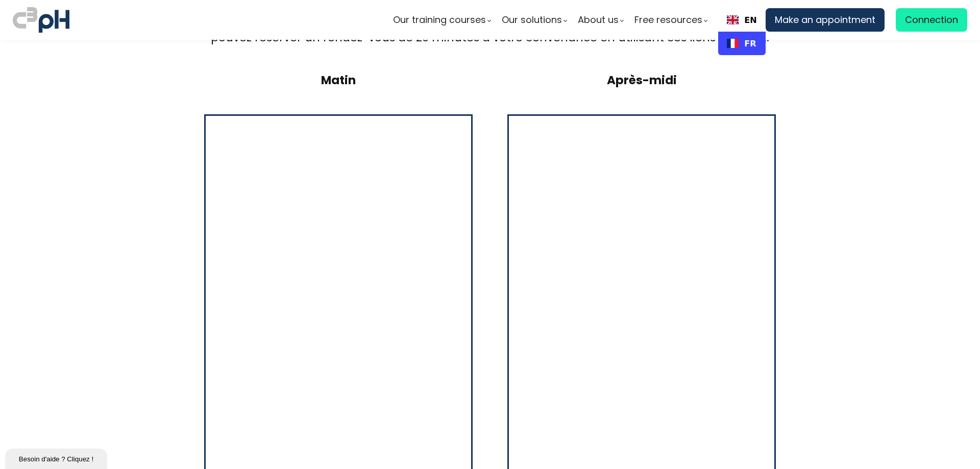 This screenshot has width=980, height=469. I want to click on div: Language list, so click(742, 44).